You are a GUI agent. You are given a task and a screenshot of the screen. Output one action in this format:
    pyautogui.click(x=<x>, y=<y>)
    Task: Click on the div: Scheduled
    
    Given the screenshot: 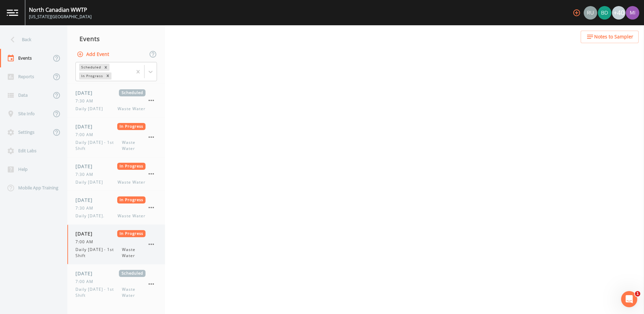 What is the action you would take?
    pyautogui.click(x=91, y=67)
    